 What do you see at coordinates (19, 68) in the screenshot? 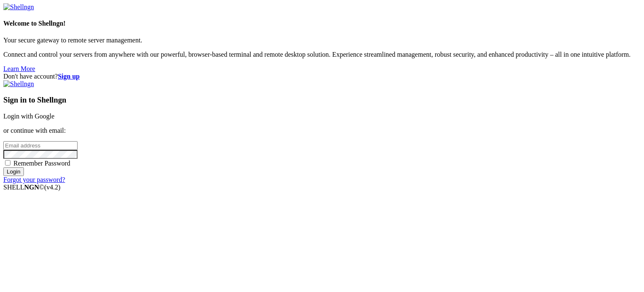
I see `a: Learn More` at bounding box center [19, 68].